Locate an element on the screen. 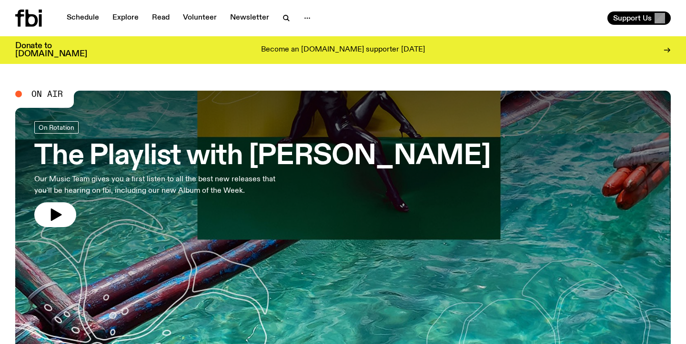 The height and width of the screenshot is (344, 686). a: Explore is located at coordinates (125, 18).